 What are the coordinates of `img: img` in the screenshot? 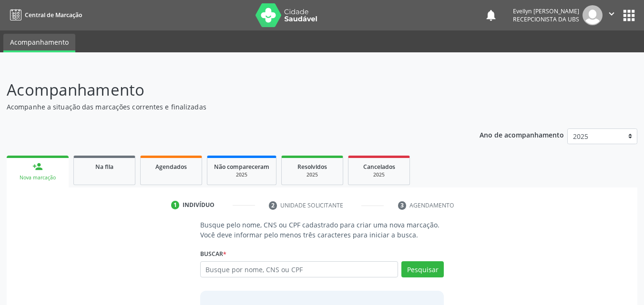 It's located at (593, 15).